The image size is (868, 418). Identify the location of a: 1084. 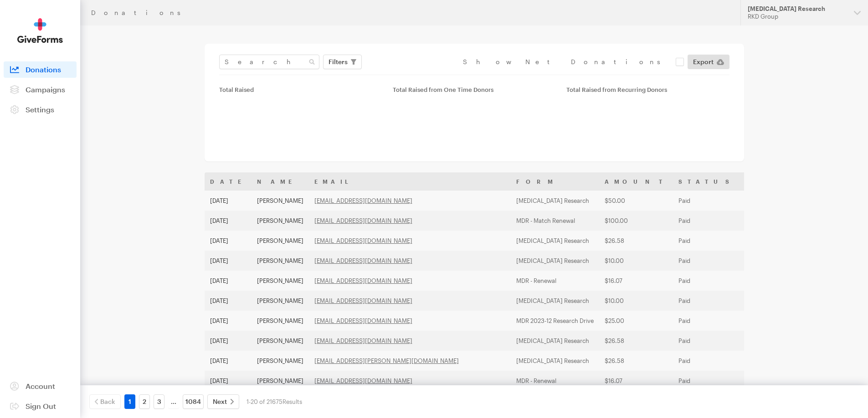
(194, 402).